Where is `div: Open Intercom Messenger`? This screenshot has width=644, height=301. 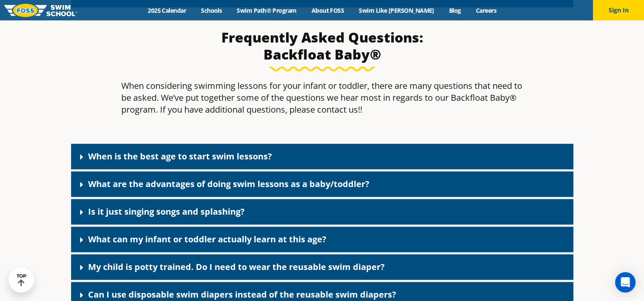
div: Open Intercom Messenger is located at coordinates (626, 282).